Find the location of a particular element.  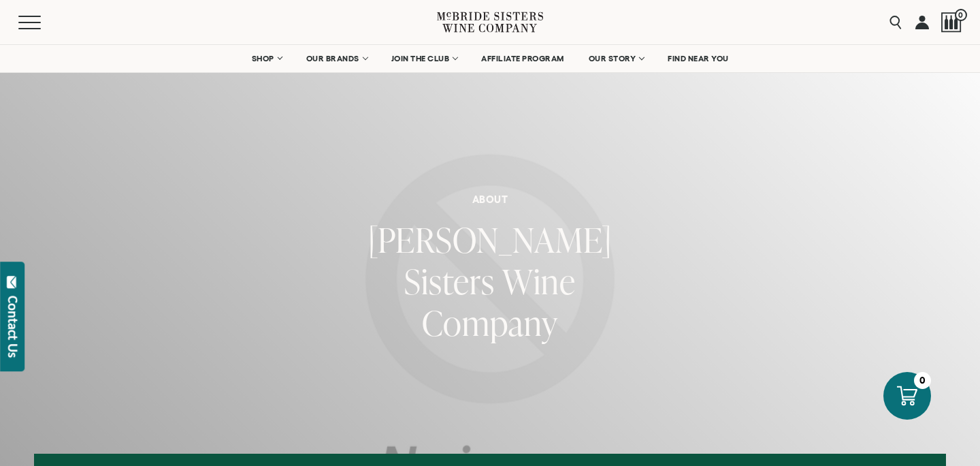

span: OUR BRANDS is located at coordinates (333, 59).